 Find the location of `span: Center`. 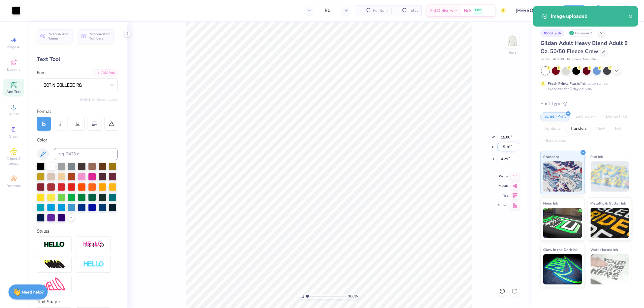

span: Center is located at coordinates (503, 177).